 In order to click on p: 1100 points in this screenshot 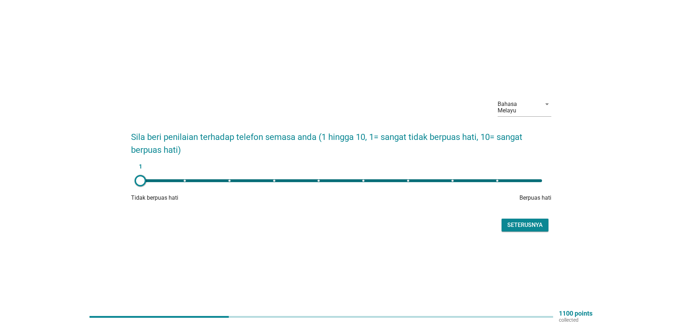, I will do `click(576, 314)`.